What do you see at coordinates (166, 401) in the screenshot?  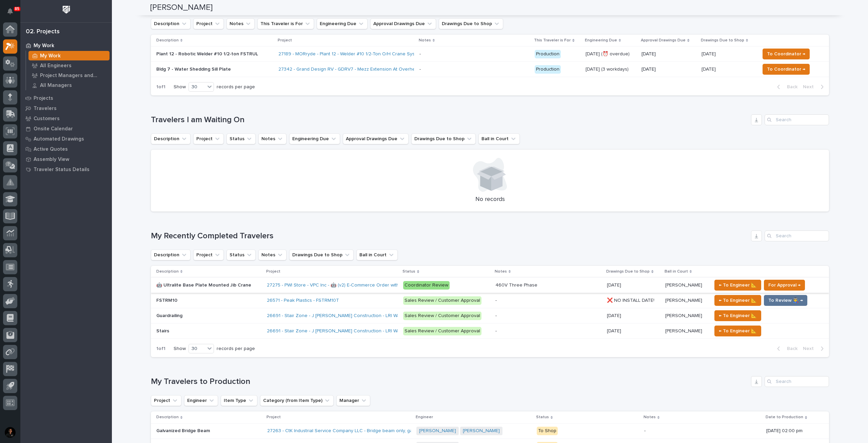 I see `button: Project` at bounding box center [166, 401].